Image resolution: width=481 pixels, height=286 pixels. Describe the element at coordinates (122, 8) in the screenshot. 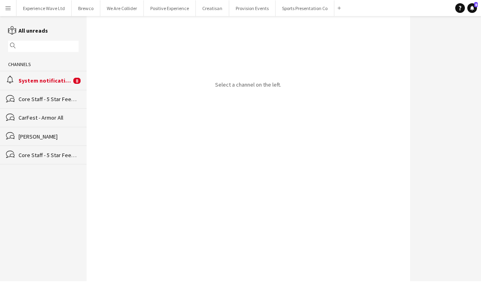

I see `button: We Are Collider` at that location.